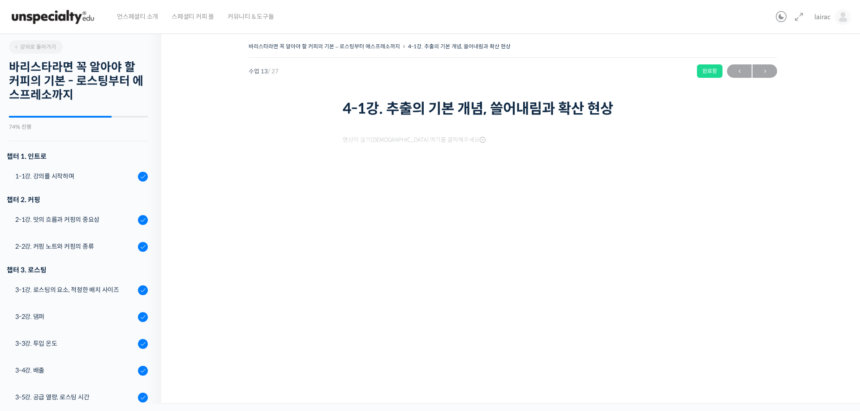 This screenshot has height=411, width=860. I want to click on h1: 4-1강. 추출의 기본 개념, 쓸어내림과 확산 현상, so click(513, 109).